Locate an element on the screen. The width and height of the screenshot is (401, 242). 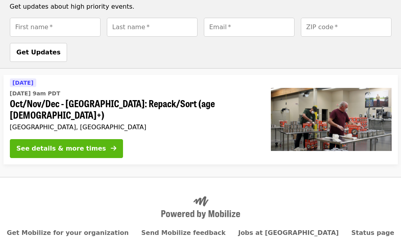
a: See details for "Oct/Nov/Dec - Portland: Repack/Sort (age 16+)" is located at coordinates (201, 120).